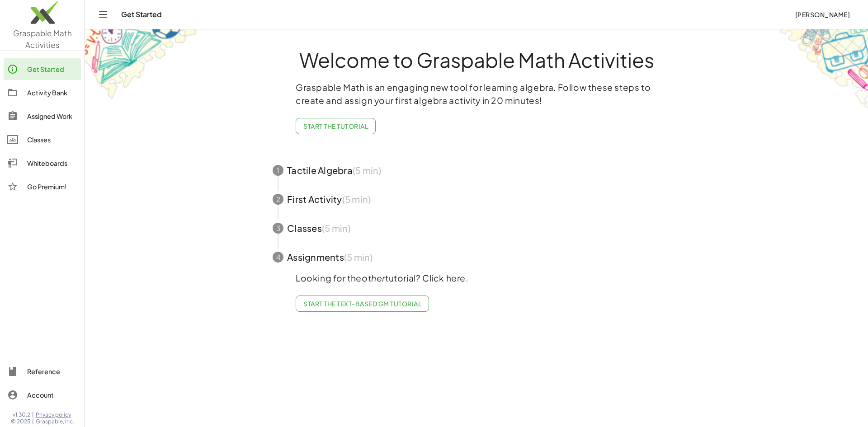 The width and height of the screenshot is (868, 427). I want to click on span: © 2025, so click(20, 422).